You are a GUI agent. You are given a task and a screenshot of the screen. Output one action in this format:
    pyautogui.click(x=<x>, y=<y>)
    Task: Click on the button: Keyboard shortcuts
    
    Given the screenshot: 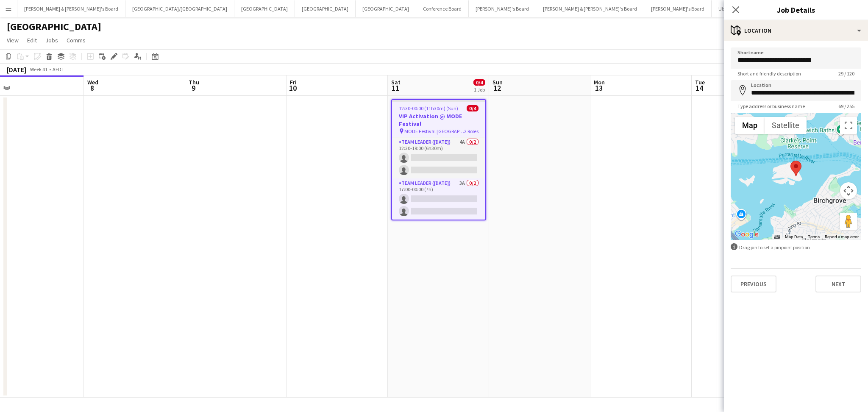 What is the action you would take?
    pyautogui.click(x=777, y=237)
    